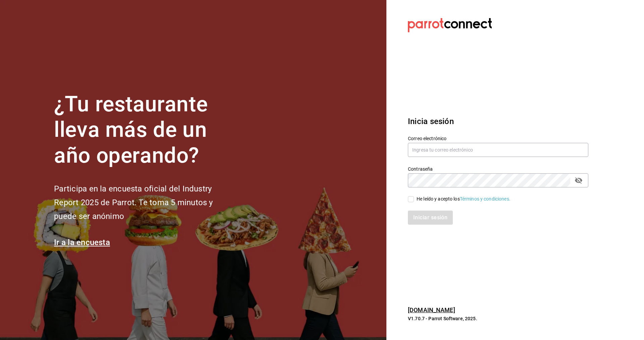  Describe the element at coordinates (498, 121) in the screenshot. I see `h3: Inicia sesión` at that location.